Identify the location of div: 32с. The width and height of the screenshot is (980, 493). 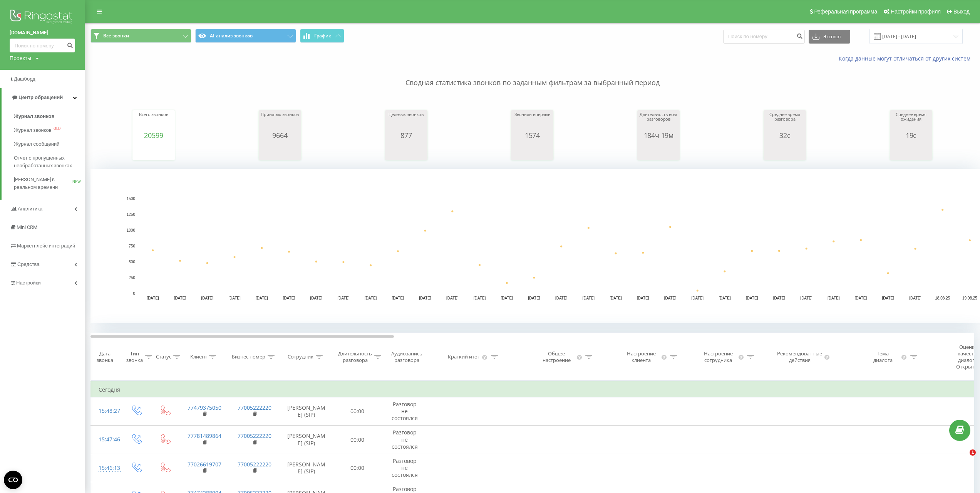
(785, 135).